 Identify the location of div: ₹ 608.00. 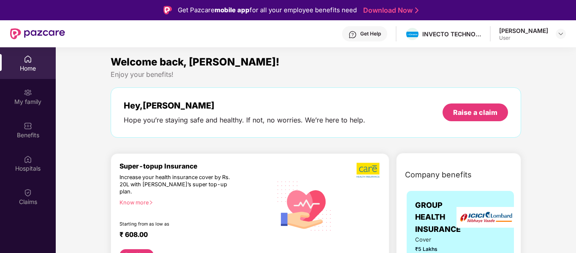
(191, 236).